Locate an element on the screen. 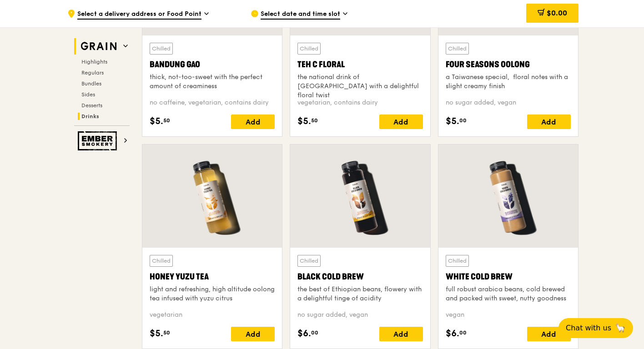 The image size is (644, 349). span: Drinks is located at coordinates (90, 116).